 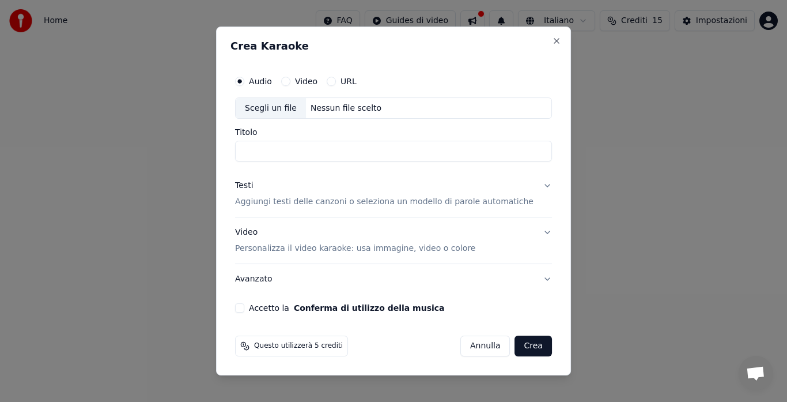 What do you see at coordinates (394, 194) in the screenshot?
I see `button: TestiAggiungi testi delle canzoni o seleziona un modello di parole automatiche` at bounding box center [394, 194].